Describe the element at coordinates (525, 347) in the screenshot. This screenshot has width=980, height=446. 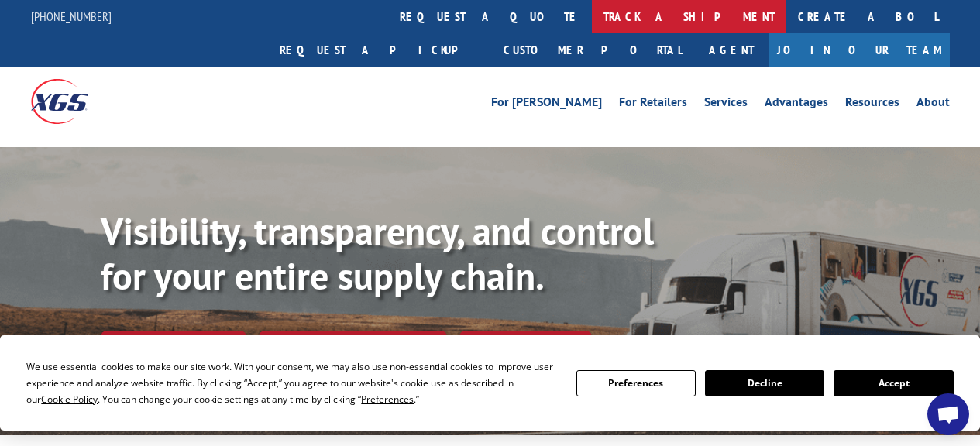
I see `a: XGS ASSISTANT` at that location.